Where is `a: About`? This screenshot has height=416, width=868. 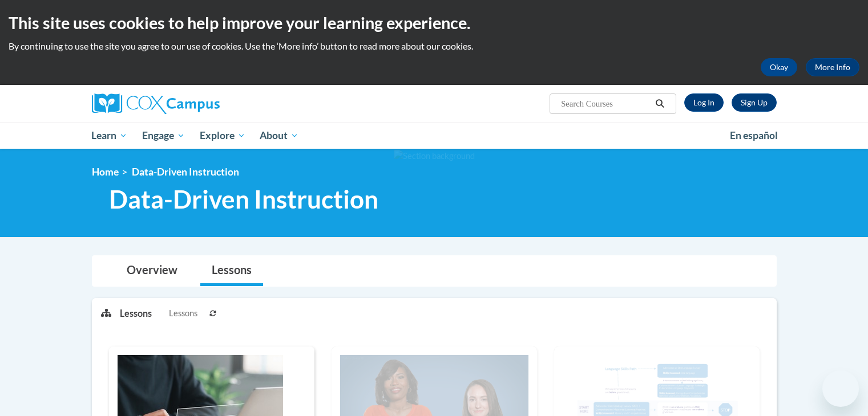 a: About is located at coordinates (279, 136).